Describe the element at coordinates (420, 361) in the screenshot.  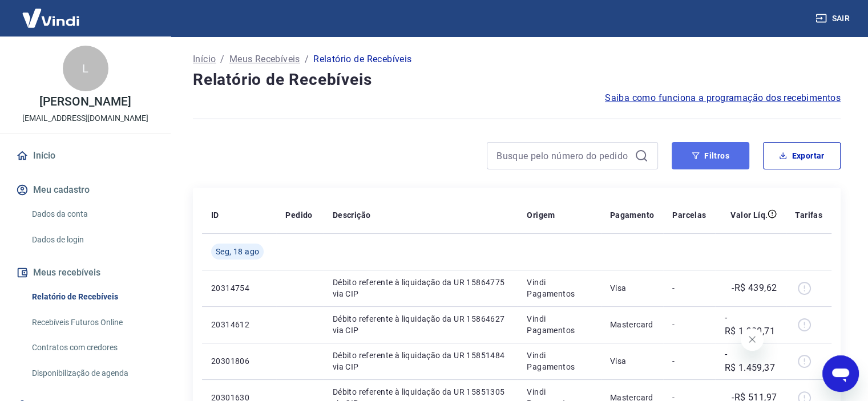
I see `p: Débito referente à liquidação da UR 15851484 via CIP` at that location.